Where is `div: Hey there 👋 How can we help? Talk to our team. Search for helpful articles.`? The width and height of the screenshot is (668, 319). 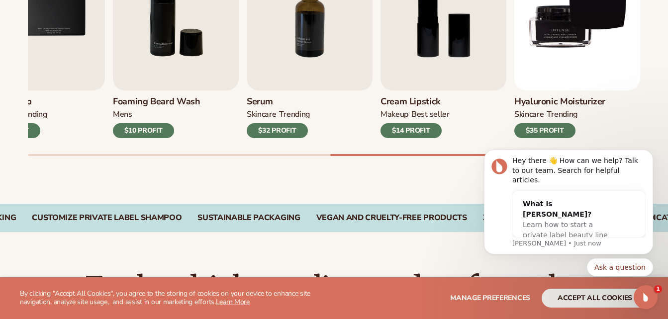
div: Hey there 👋 How can we help? Talk to our team. Search for helpful articles. is located at coordinates (110, 23).